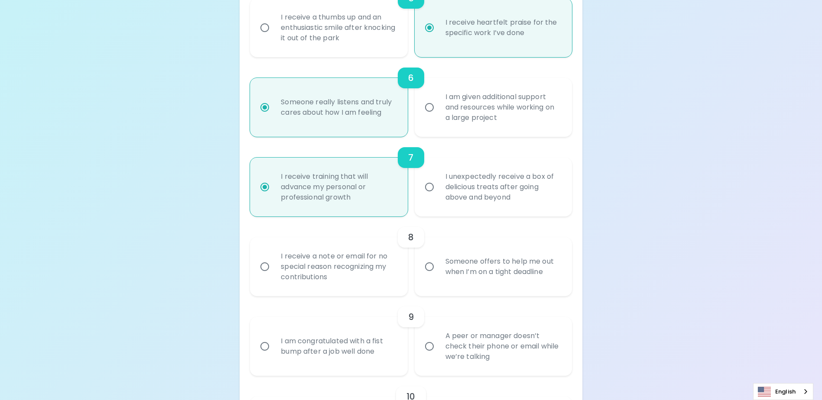  What do you see at coordinates (338, 107) in the screenshot?
I see `div: Someone really listens and truly cares about how I am feeling` at bounding box center [338, 107].